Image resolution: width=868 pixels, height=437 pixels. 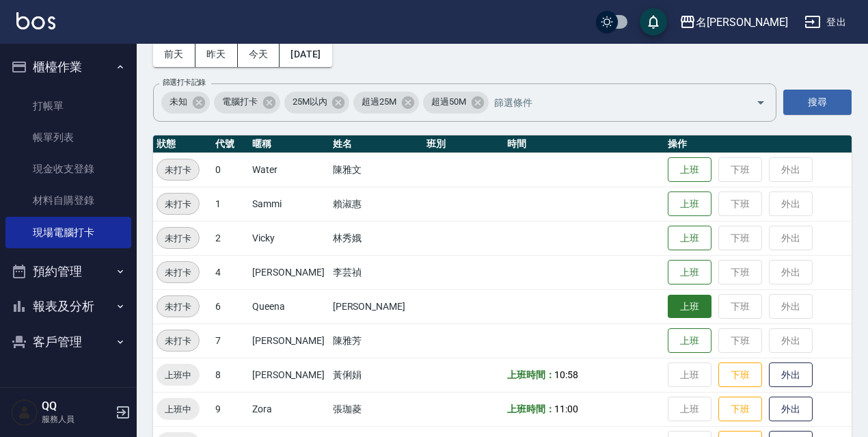 I want to click on span: 11:00, so click(x=566, y=409).